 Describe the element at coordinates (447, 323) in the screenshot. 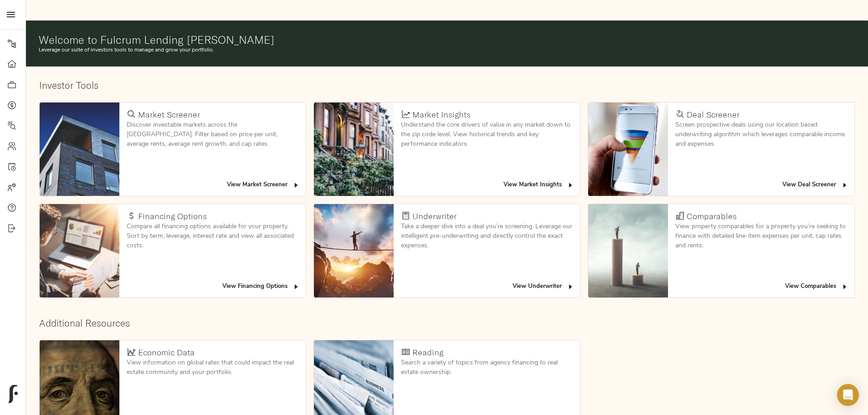

I see `h2: Additional Resources` at that location.